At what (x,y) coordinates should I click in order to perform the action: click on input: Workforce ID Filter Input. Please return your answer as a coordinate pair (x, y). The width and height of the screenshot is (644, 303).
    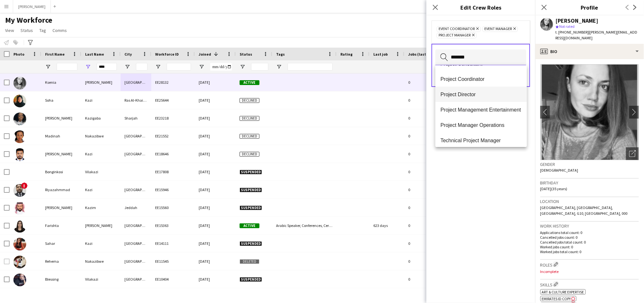
    Looking at the image, I should click on (179, 67).